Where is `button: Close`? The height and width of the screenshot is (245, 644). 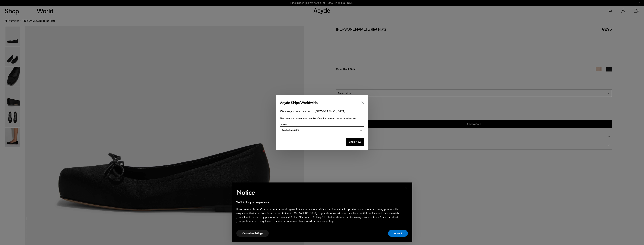 button: Close is located at coordinates (362, 103).